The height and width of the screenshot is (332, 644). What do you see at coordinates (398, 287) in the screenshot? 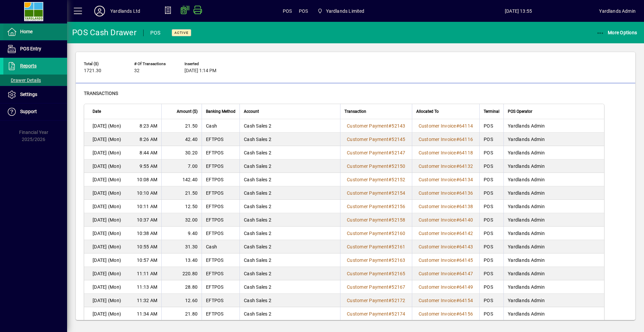
I see `span: 52167` at bounding box center [398, 287].